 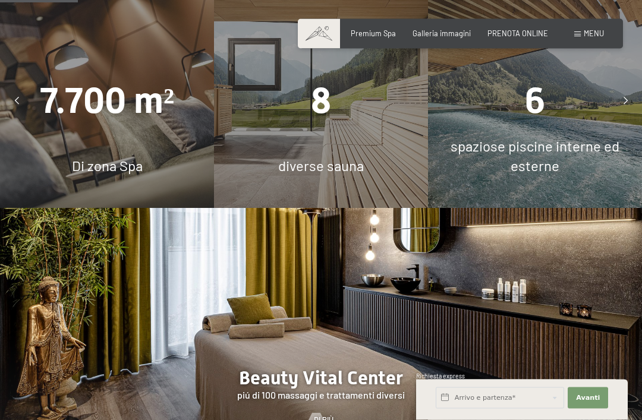 I want to click on button: Avanti, so click(x=588, y=398).